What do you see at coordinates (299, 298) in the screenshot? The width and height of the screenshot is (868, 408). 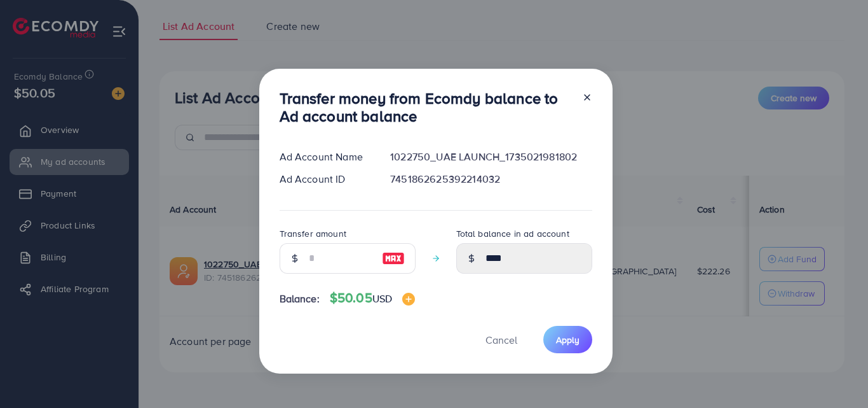 I see `span: Balance:` at bounding box center [299, 298].